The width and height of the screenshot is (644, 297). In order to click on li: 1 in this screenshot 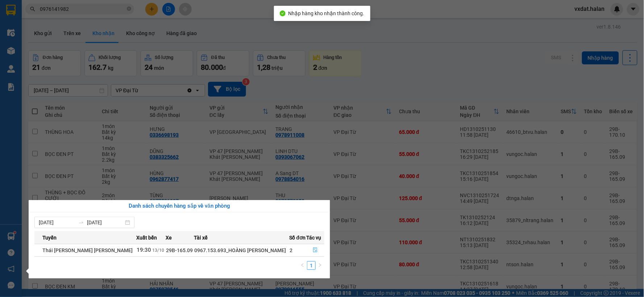, I will do `click(312, 266)`.